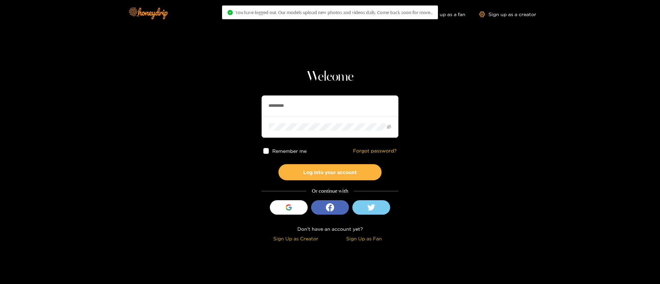  What do you see at coordinates (364, 239) in the screenshot?
I see `div: Sign Up as Fan` at bounding box center [364, 239].